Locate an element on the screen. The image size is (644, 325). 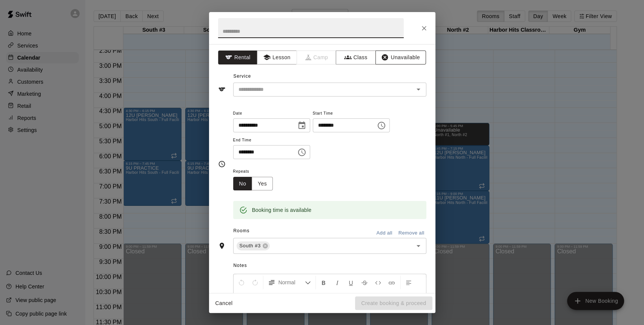
button: Undo is located at coordinates (242, 283).